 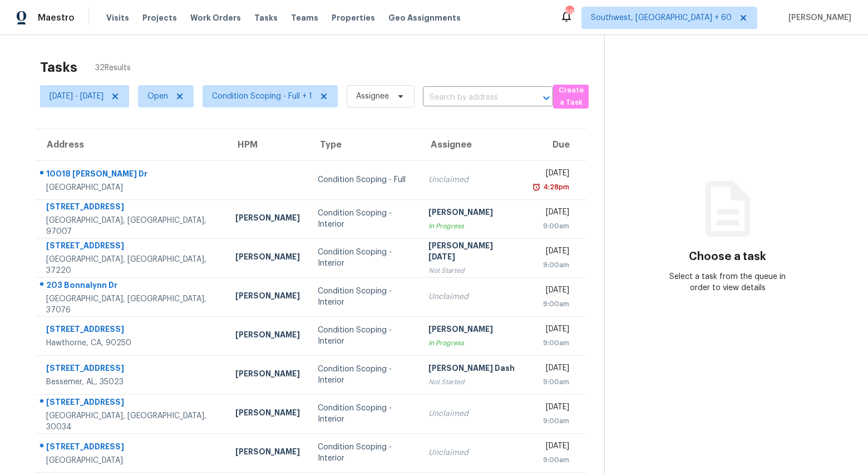 What do you see at coordinates (216, 18) in the screenshot?
I see `span: Work Orders` at bounding box center [216, 18].